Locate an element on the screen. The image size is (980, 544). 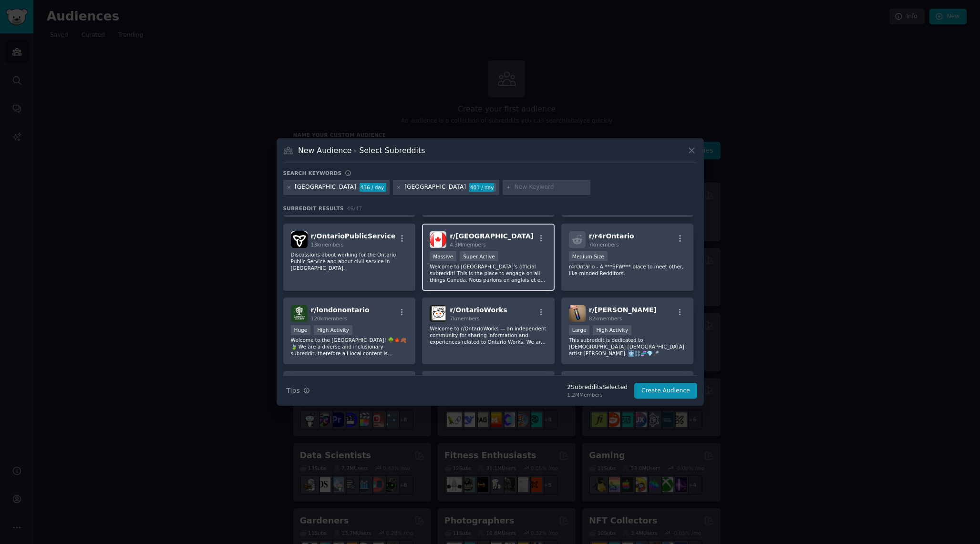
button: Tips is located at coordinates (298, 390).